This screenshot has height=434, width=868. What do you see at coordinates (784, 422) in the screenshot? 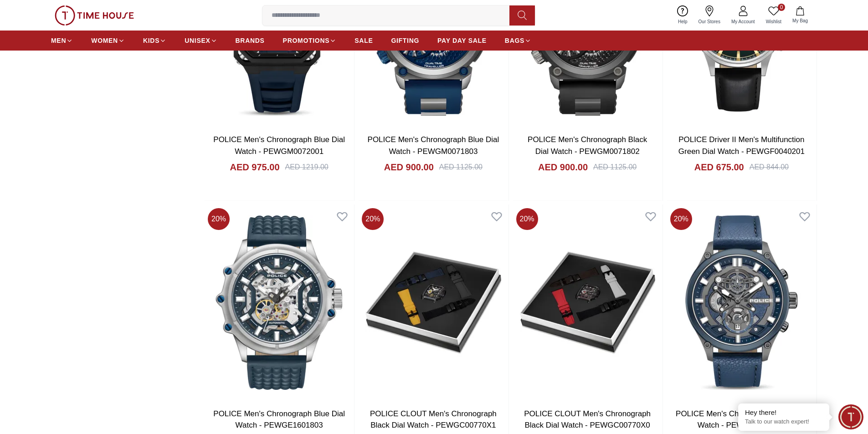
I see `p: Talk to our watch expert!` at bounding box center [784, 422].